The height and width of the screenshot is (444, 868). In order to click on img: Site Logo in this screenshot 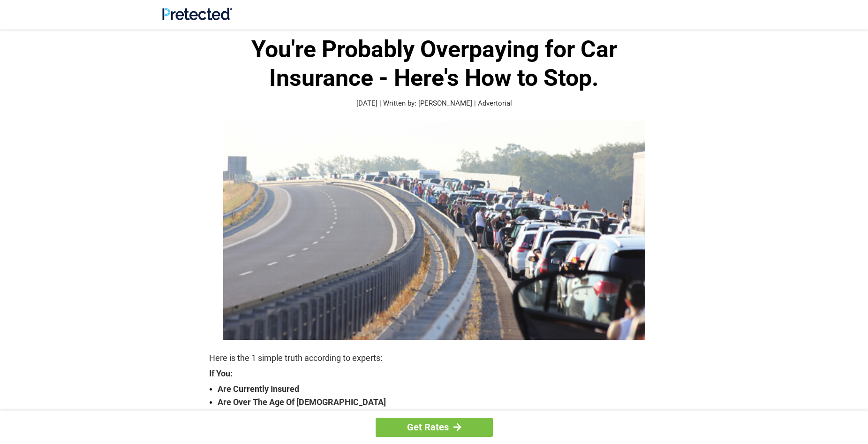, I will do `click(197, 14)`.